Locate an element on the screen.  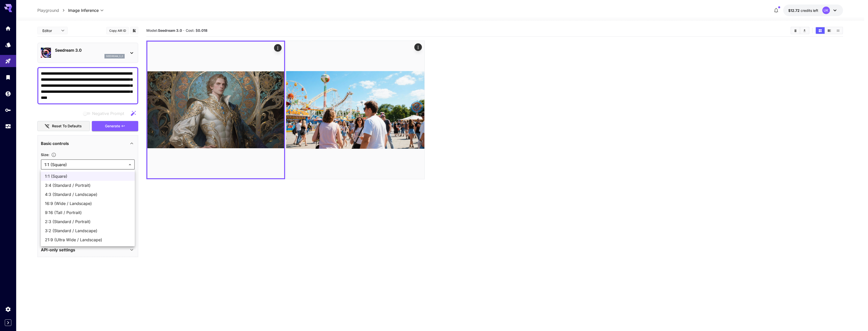
span: 9:16 (Tall / Portrait) is located at coordinates (88, 212).